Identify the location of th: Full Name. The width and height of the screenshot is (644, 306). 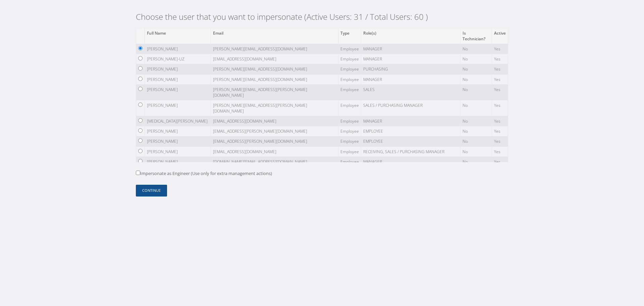
(178, 36).